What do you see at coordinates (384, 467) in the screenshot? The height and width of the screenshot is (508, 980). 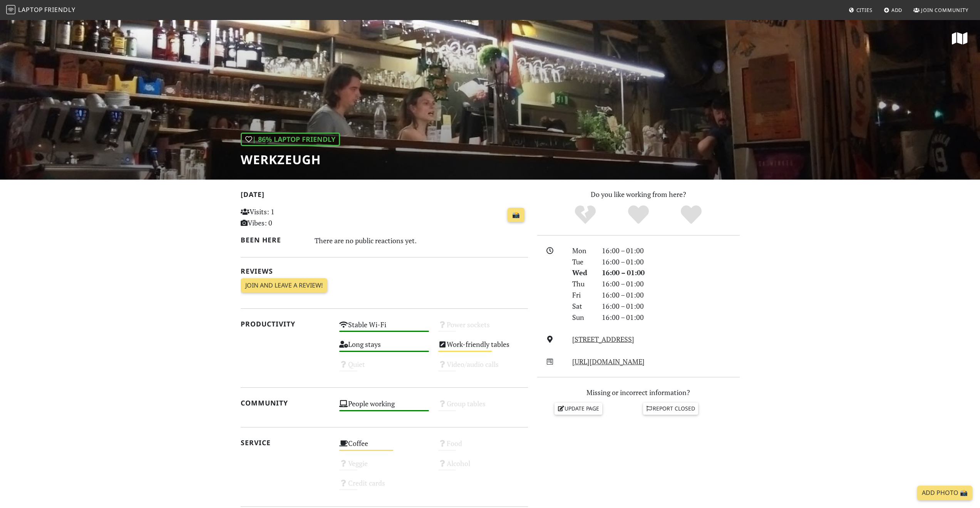 I see `div: Veggie` at bounding box center [384, 467].